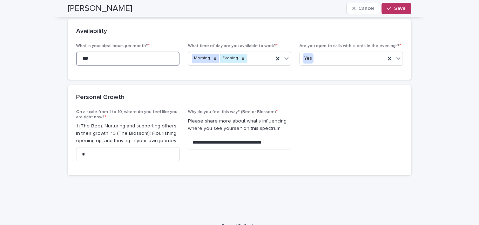 The image size is (479, 225). What do you see at coordinates (113, 46) in the screenshot?
I see `span: What is your ideal hours per month?` at bounding box center [113, 46].